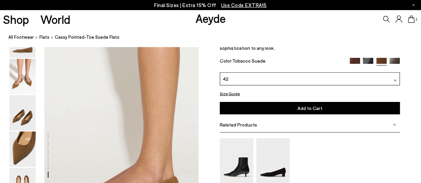 Image resolution: width=421 pixels, height=183 pixels. Describe the element at coordinates (55, 19) in the screenshot. I see `a: World` at that location.